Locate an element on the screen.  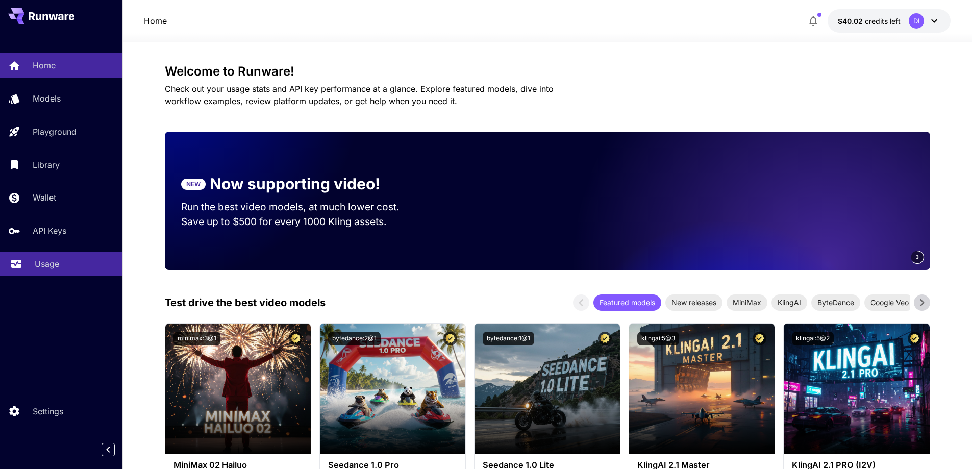
span: $40.02 is located at coordinates (851, 21).